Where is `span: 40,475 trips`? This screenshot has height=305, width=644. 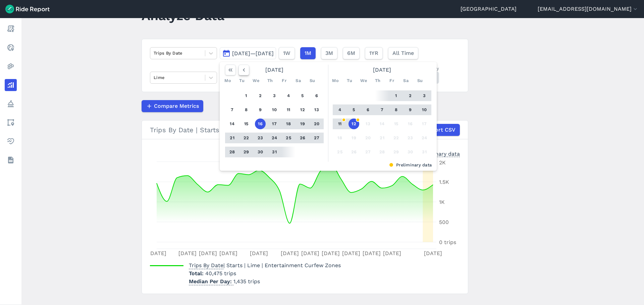
span: 40,475 trips is located at coordinates (221, 273).